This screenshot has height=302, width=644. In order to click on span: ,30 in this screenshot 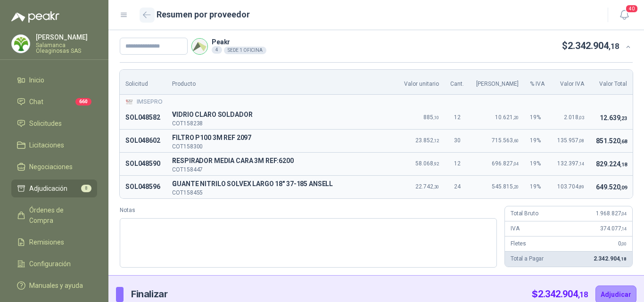, I will do `click(436, 187)`.